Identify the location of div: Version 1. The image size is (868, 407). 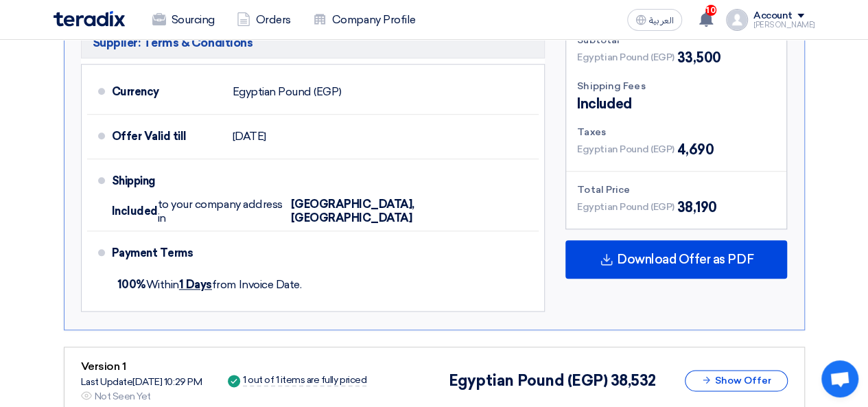
(142, 366).